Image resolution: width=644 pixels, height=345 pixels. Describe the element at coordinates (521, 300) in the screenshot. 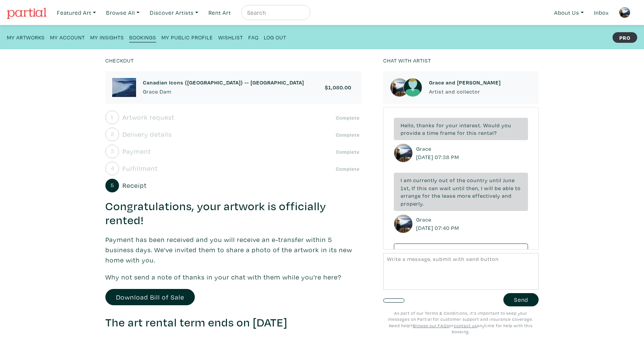

I see `button: Send` at that location.